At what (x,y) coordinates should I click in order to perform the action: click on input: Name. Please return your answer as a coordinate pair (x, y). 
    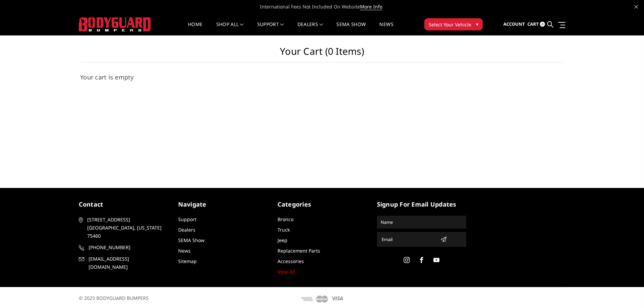
    Looking at the image, I should click on (422, 222).